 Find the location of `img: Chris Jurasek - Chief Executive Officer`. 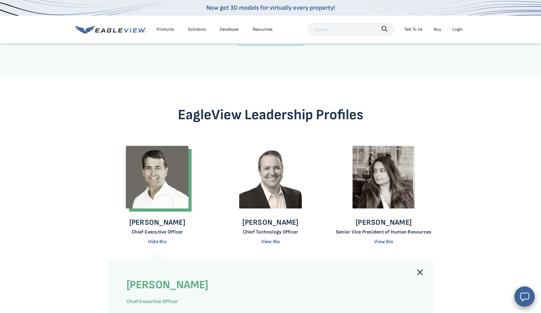

img: Chris Jurasek - Chief Executive Officer is located at coordinates (157, 177).